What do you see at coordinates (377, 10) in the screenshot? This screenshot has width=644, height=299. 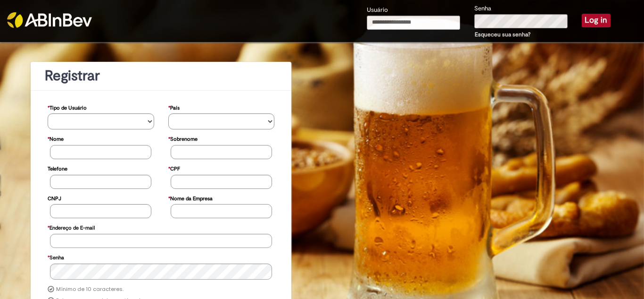 I see `label: Usuário` at bounding box center [377, 10].